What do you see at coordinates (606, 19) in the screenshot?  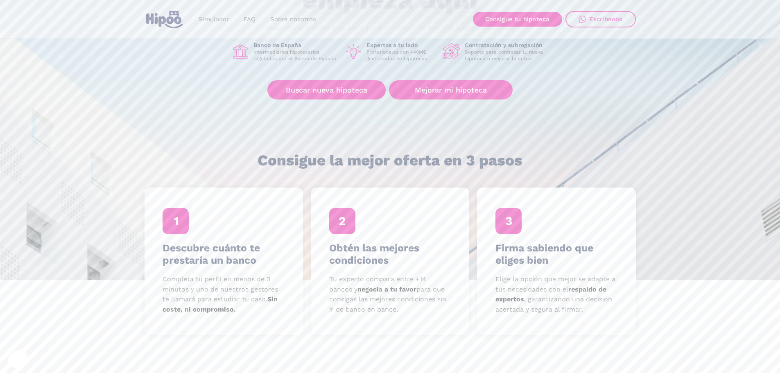 I see `div: Escríbenos` at bounding box center [606, 19].